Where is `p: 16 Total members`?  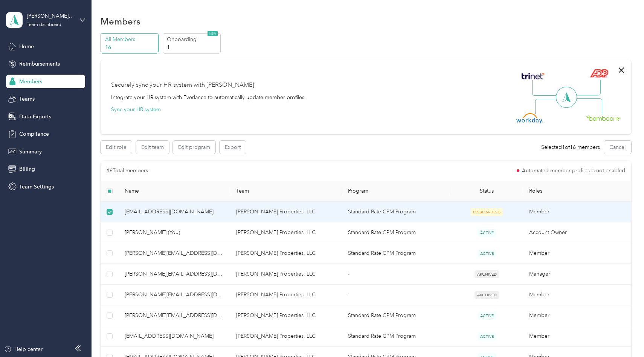 p: 16 Total members is located at coordinates (127, 171).